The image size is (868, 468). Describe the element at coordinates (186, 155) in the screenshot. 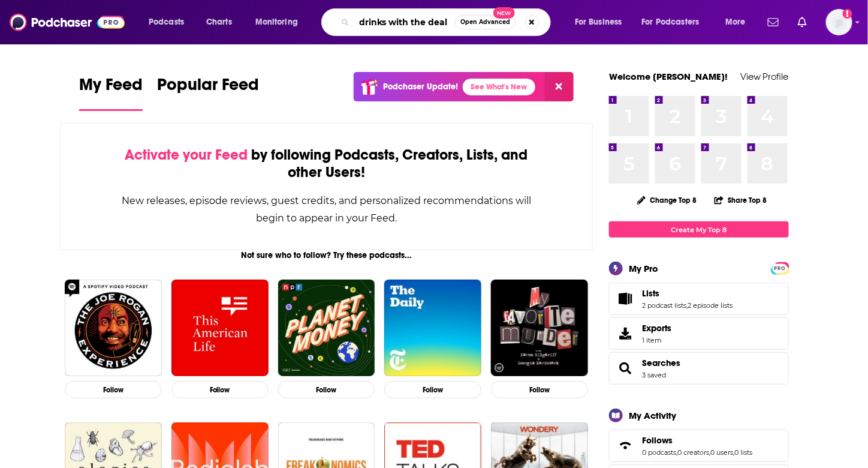

I see `span: Activate your Feed` at that location.